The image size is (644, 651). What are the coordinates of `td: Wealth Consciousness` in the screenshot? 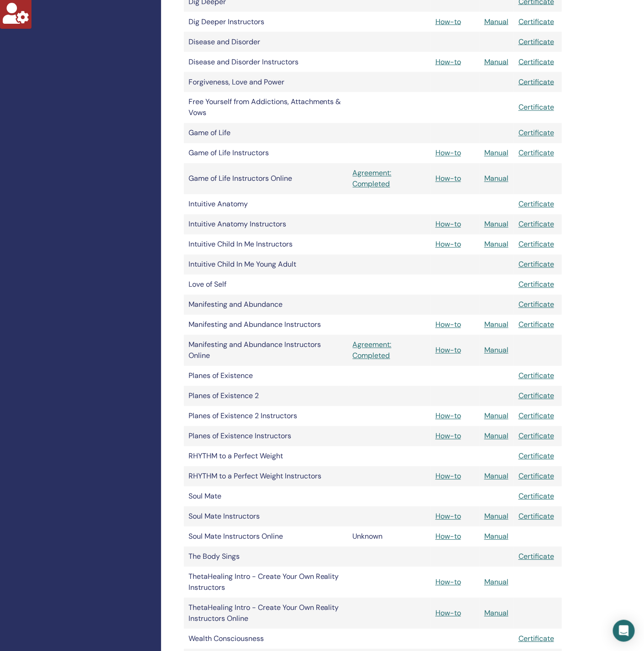 It's located at (266, 639).